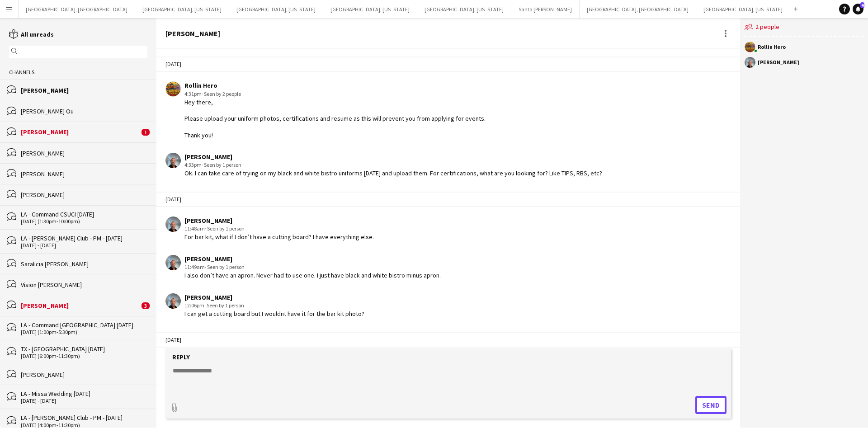 The image size is (868, 433). Describe the element at coordinates (858, 9) in the screenshot. I see `a: 4` at that location.